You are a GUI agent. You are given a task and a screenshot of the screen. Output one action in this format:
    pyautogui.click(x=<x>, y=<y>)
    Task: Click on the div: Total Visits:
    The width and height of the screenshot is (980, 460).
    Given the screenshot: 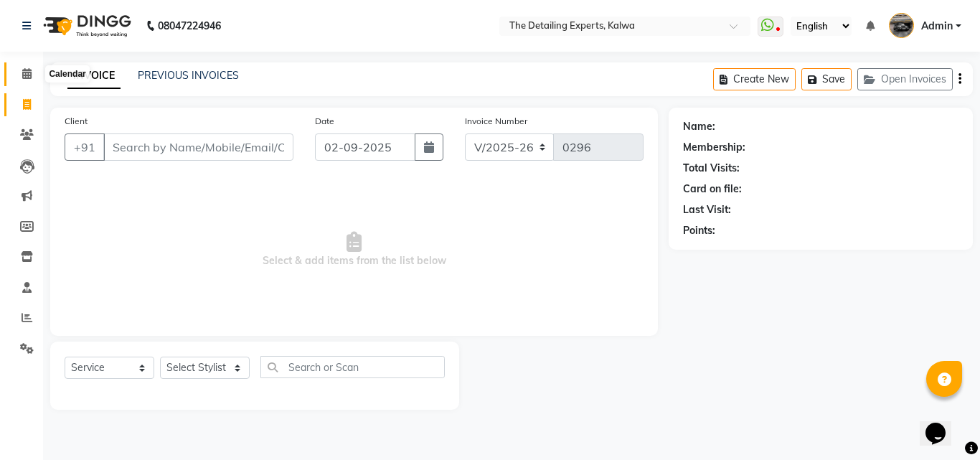 What is the action you would take?
    pyautogui.click(x=711, y=168)
    